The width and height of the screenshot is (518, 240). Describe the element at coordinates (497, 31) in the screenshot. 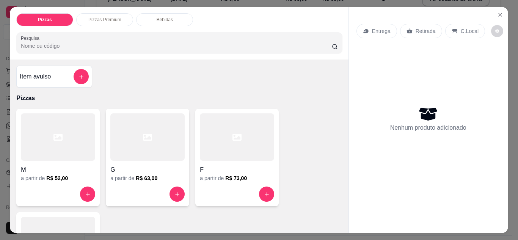

I see `button: decrease-product-quantity` at that location.